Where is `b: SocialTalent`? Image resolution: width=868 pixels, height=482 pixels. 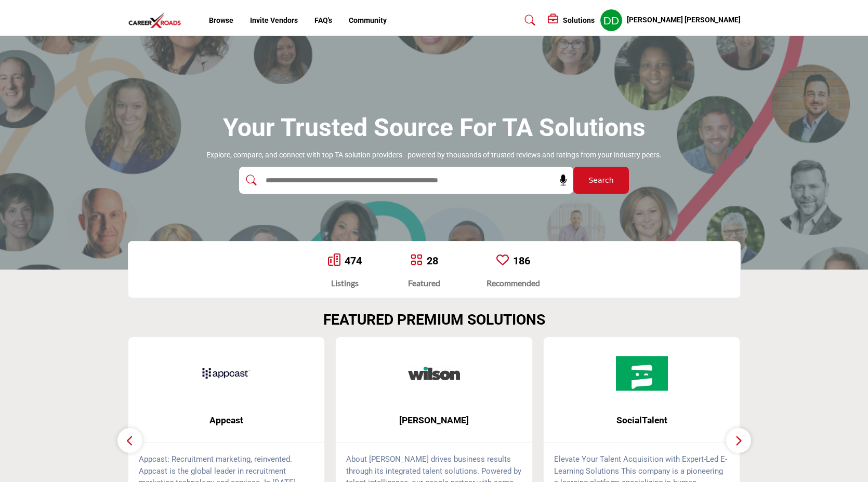 b: SocialTalent is located at coordinates (642, 420).